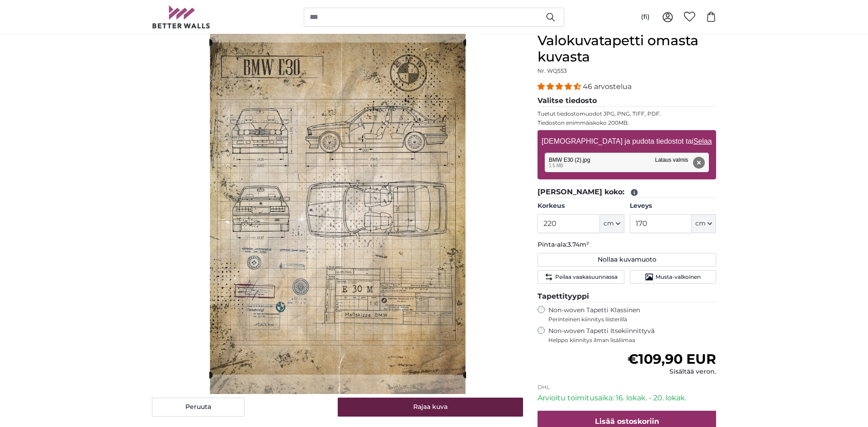 The width and height of the screenshot is (868, 427). What do you see at coordinates (626, 296) in the screenshot?
I see `legend: Tapettityyppi` at bounding box center [626, 296].